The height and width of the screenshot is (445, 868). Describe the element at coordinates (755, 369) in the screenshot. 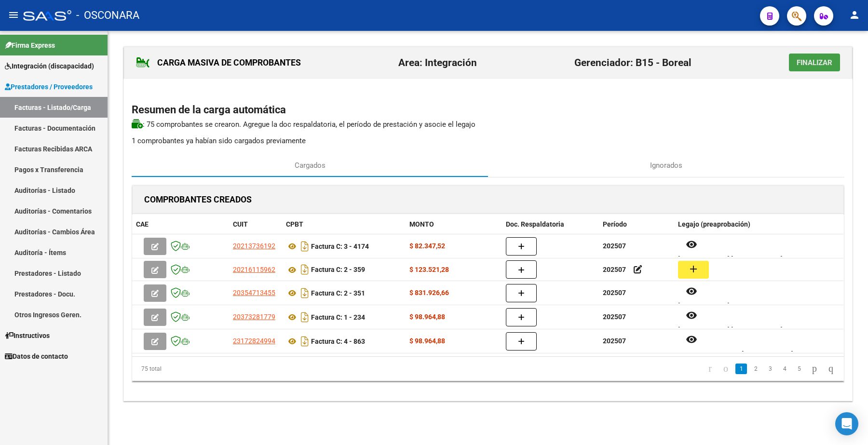

I see `li: page 2` at that location.